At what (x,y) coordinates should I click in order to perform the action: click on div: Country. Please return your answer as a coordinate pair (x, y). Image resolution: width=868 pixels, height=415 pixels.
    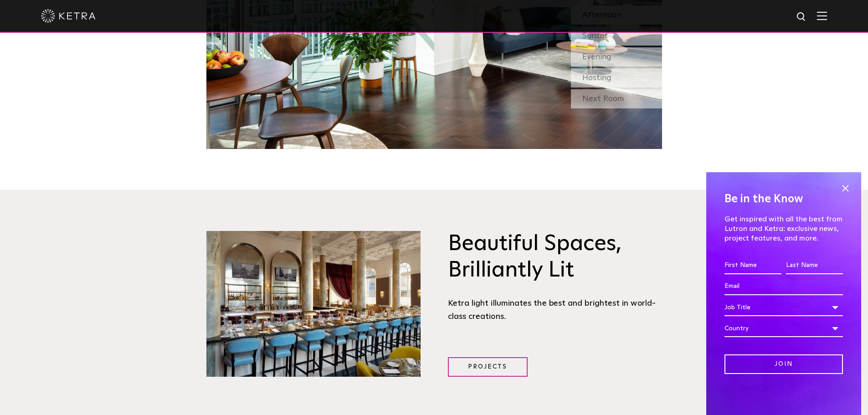
    Looking at the image, I should click on (784, 328).